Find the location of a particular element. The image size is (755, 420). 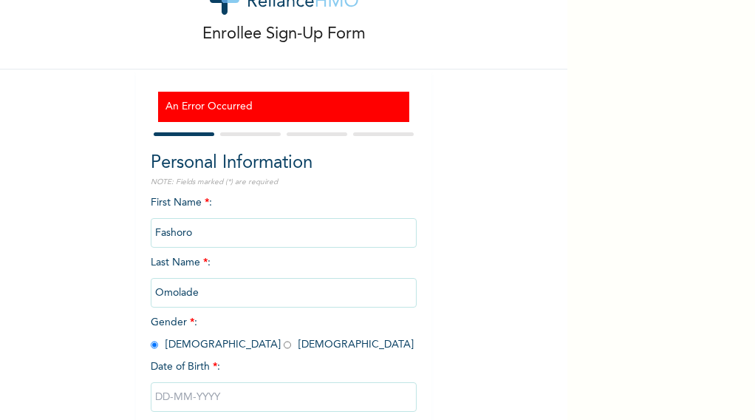

input: DD-MM-YYYY is located at coordinates (284, 397).